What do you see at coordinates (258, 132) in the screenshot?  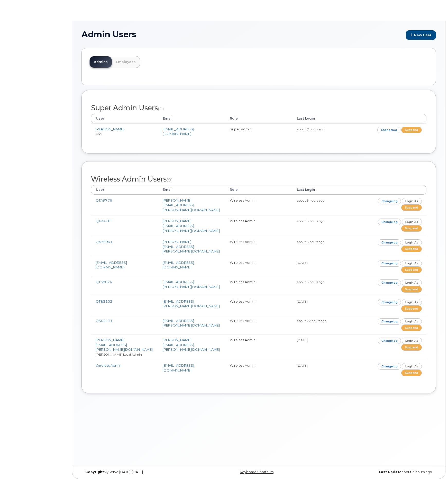 I see `td: Super Admin` at bounding box center [258, 132].